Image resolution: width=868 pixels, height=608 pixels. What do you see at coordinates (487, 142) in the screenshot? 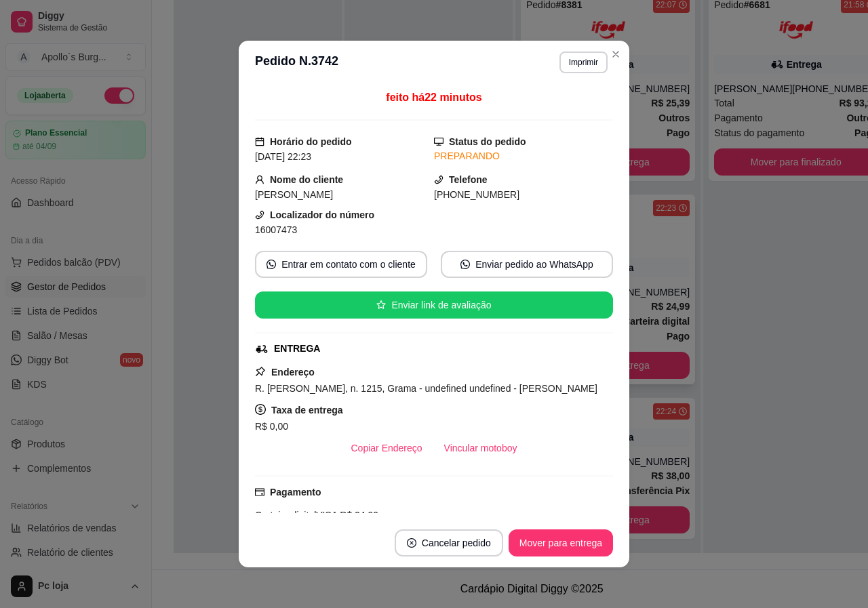
I see `strong: Status do pedido` at bounding box center [487, 142].